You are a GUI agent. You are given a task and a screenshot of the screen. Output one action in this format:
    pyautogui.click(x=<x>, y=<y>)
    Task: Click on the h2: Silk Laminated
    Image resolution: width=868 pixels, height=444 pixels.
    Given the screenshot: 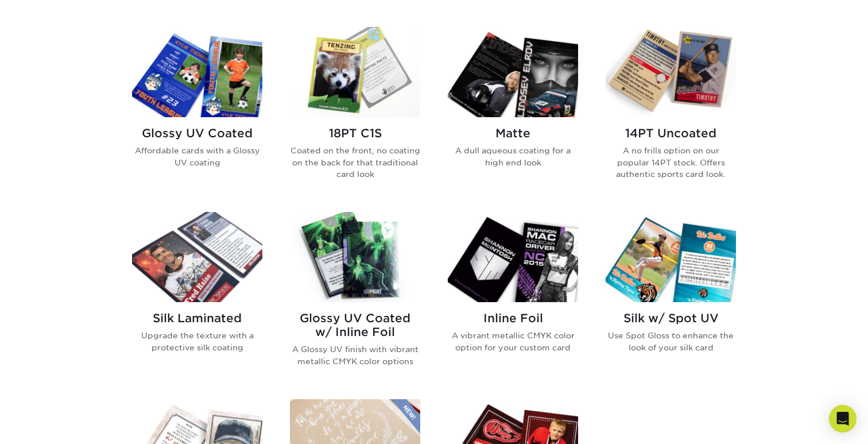 What is the action you would take?
    pyautogui.click(x=197, y=319)
    